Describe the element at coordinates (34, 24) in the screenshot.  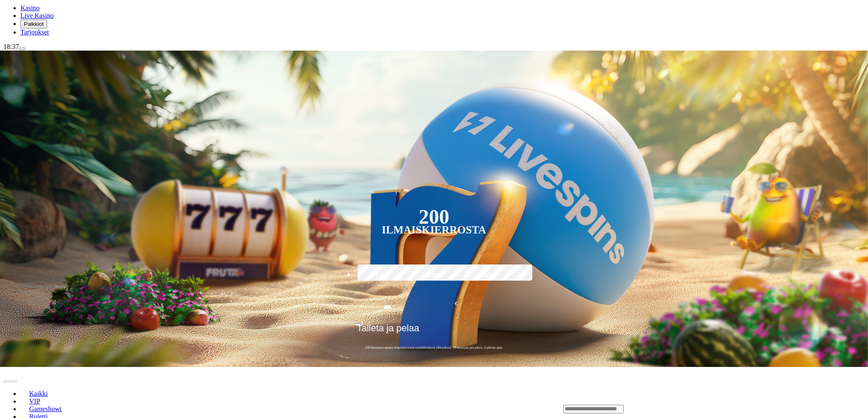
I see `span: Palkkiot` at that location.